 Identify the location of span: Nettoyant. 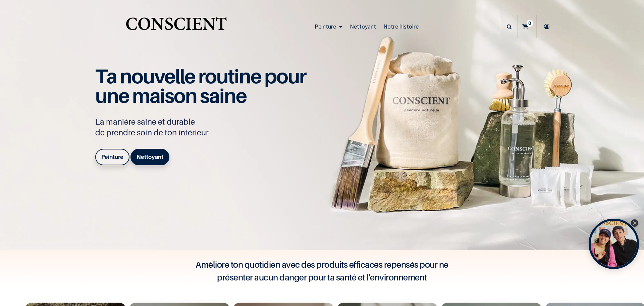
(363, 26).